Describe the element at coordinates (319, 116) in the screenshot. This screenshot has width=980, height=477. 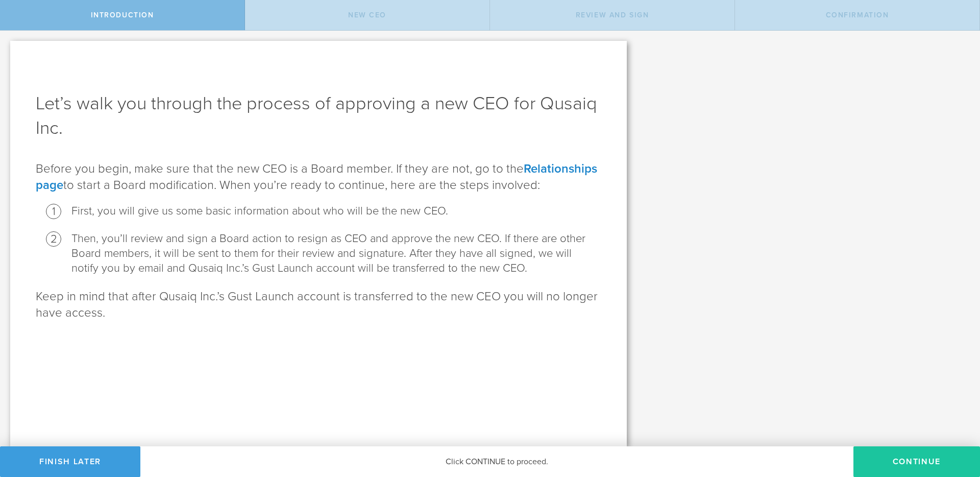
I see `h1: Let’s walk you through the process of approving a new CEO for Qusaiq Inc.` at that location.